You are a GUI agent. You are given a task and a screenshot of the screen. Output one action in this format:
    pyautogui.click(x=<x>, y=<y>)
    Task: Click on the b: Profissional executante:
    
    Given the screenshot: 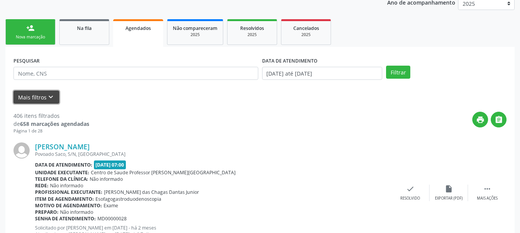 What is the action you would take?
    pyautogui.click(x=68, y=192)
    